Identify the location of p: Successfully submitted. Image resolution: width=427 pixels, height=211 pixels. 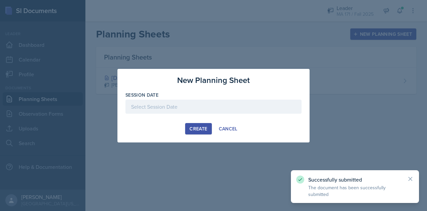
(355, 179).